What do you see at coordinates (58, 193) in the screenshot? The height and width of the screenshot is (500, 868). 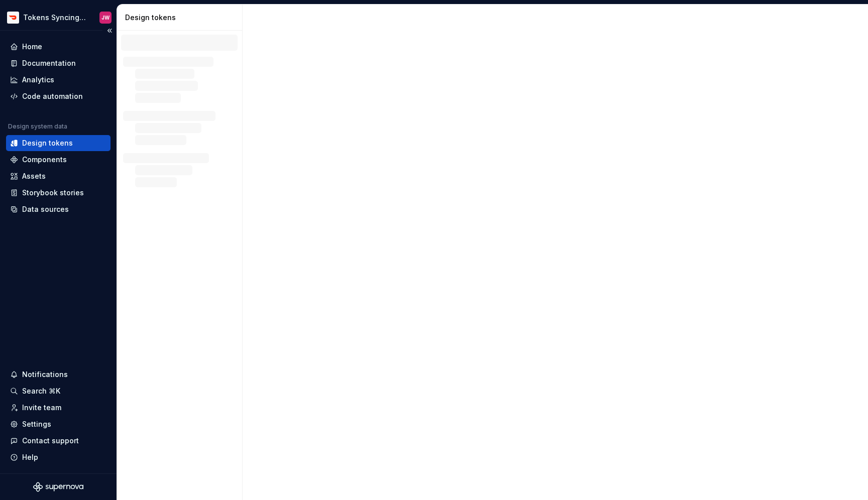 I see `a: Storybook stories` at bounding box center [58, 193].